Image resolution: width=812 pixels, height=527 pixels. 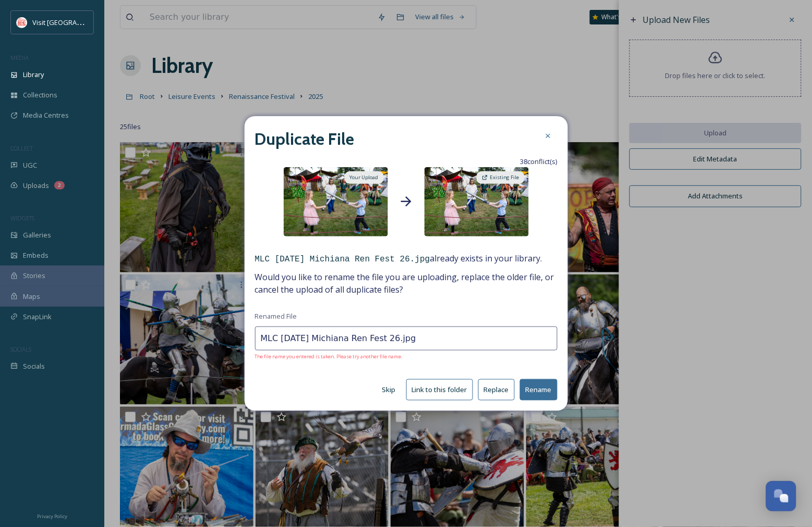 What do you see at coordinates (406, 259) in the screenshot?
I see `span: already exists in your library.` at bounding box center [406, 259].